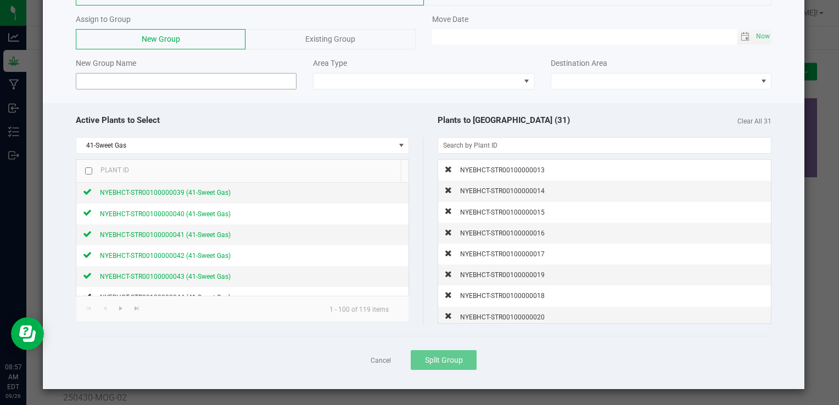  Describe the element at coordinates (762, 37) in the screenshot. I see `span: select` at that location.